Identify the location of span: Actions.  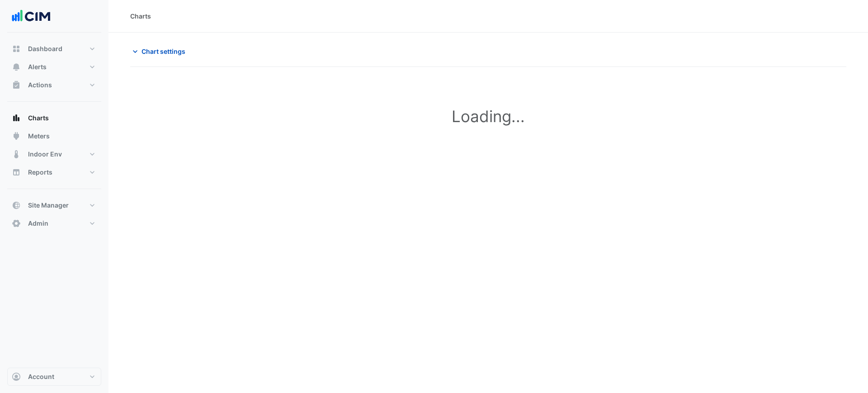
(40, 85).